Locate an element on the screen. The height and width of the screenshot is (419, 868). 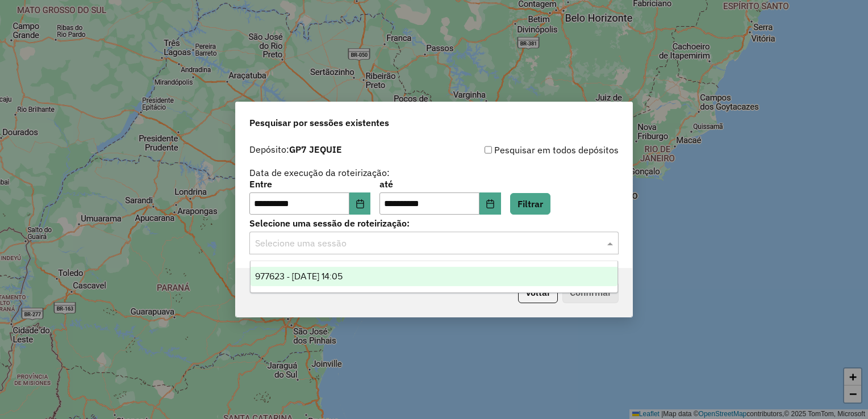
button: Filtrar is located at coordinates (530, 204).